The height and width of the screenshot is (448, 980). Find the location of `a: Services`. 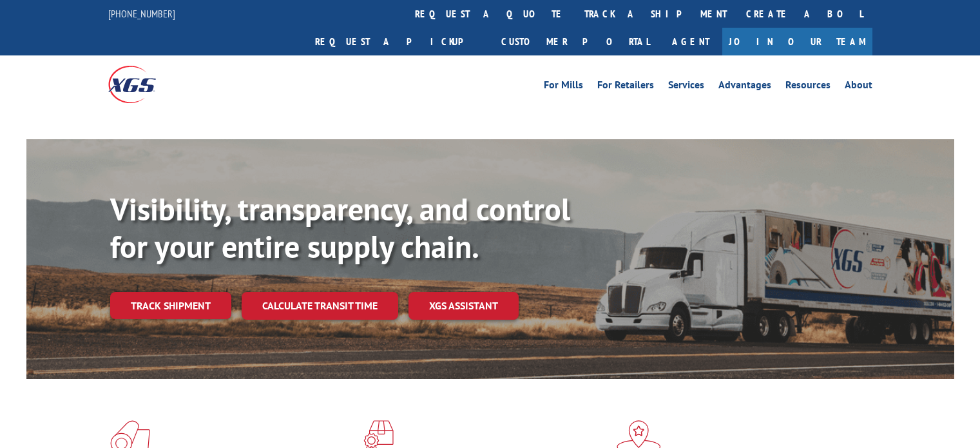

a: Services is located at coordinates (686, 87).